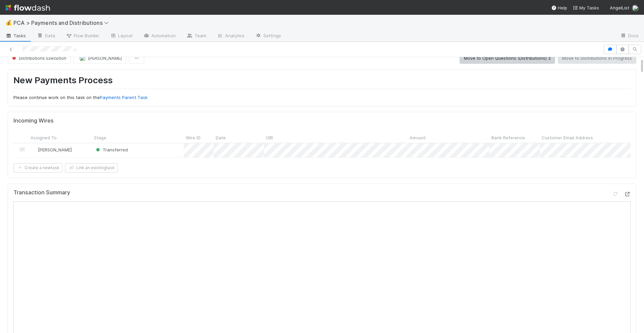 The width and height of the screenshot is (644, 333). I want to click on button: Distributions Execution, so click(39, 58).